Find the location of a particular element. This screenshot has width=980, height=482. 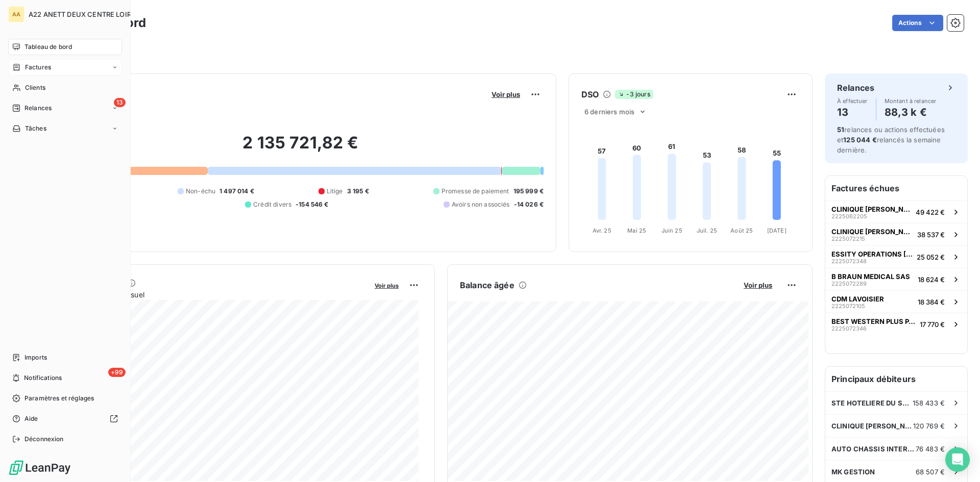

h6: DSO is located at coordinates (590, 95).